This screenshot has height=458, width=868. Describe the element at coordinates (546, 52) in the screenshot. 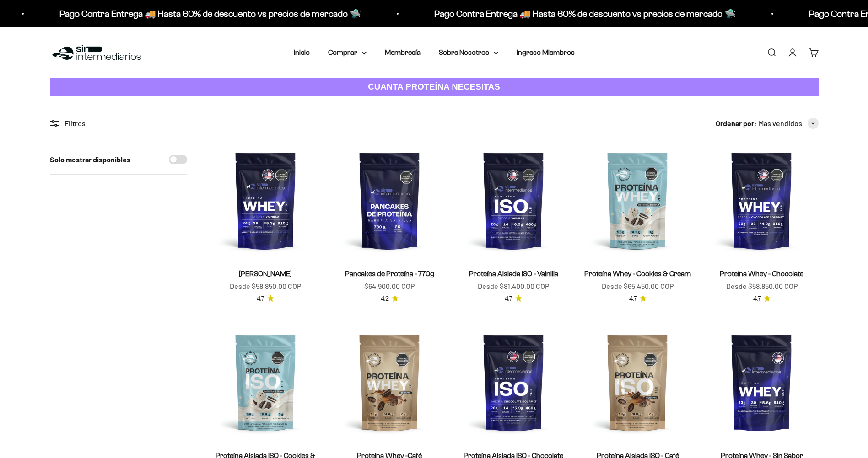

I see `a: Ingreso Miembros` at that location.